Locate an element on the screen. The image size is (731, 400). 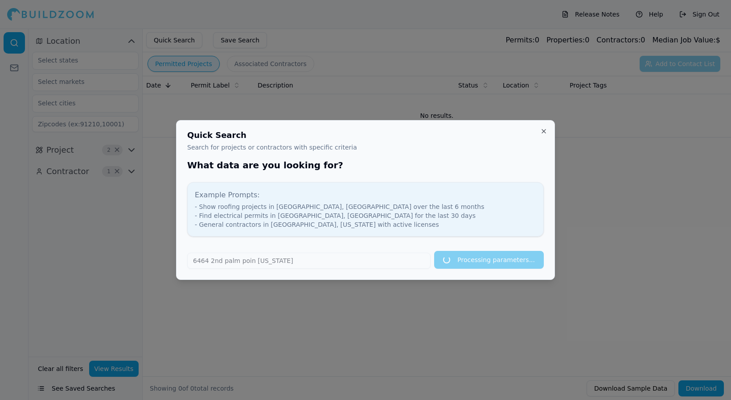
h2: Quick Search is located at coordinates (366, 135).